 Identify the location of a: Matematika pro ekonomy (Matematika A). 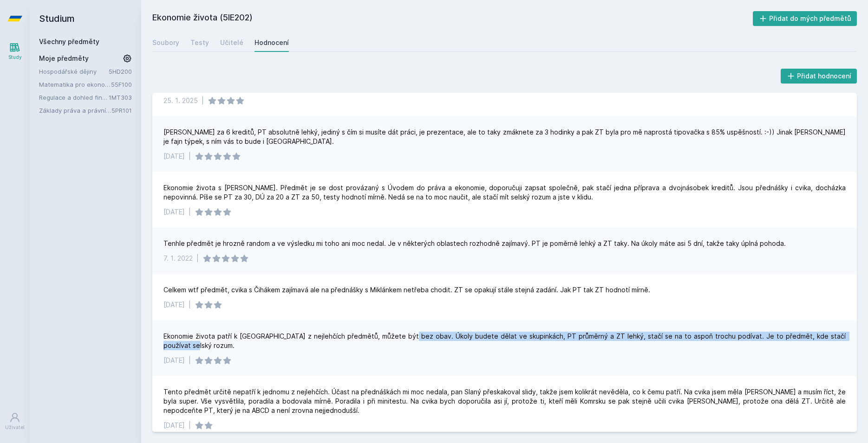
(75, 84).